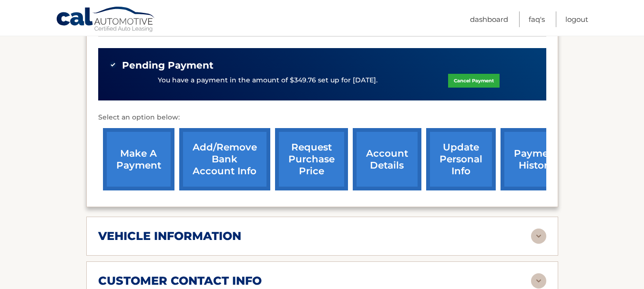 The width and height of the screenshot is (644, 289). I want to click on a: Cal Automotive, so click(106, 20).